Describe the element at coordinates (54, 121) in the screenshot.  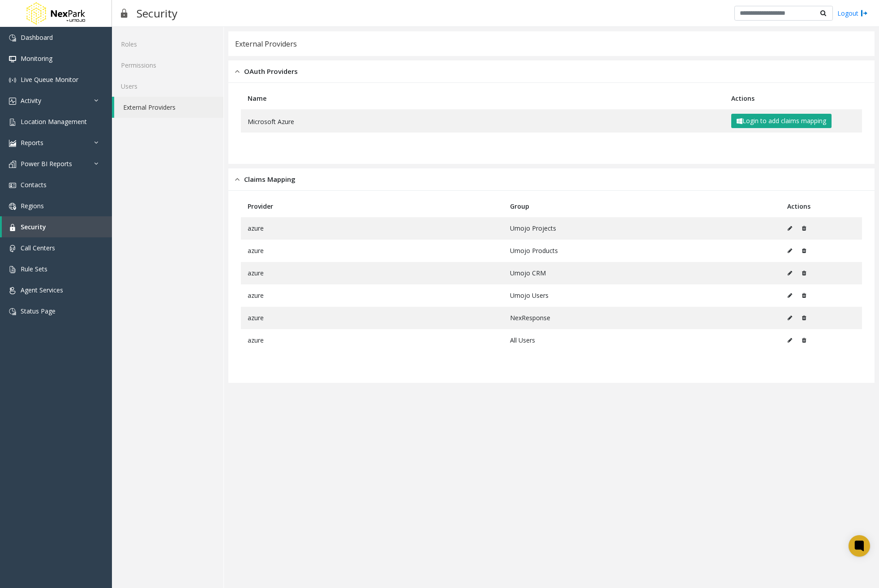
I see `span: Location Management` at that location.